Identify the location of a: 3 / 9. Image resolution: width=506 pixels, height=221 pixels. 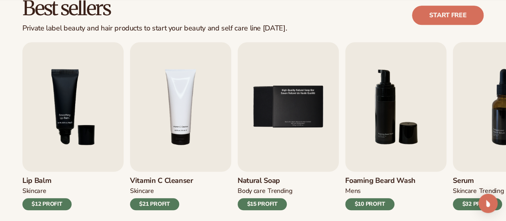
(73, 126).